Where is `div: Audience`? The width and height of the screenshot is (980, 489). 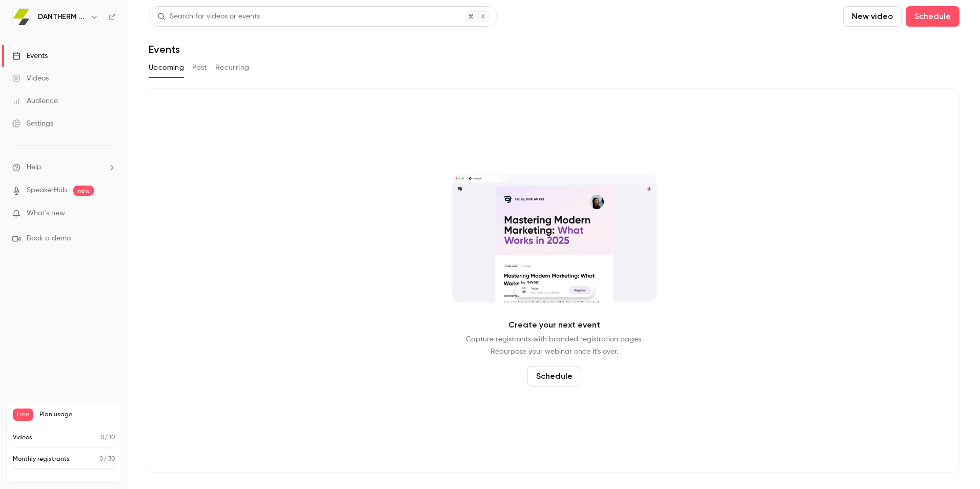 div: Audience is located at coordinates (34, 101).